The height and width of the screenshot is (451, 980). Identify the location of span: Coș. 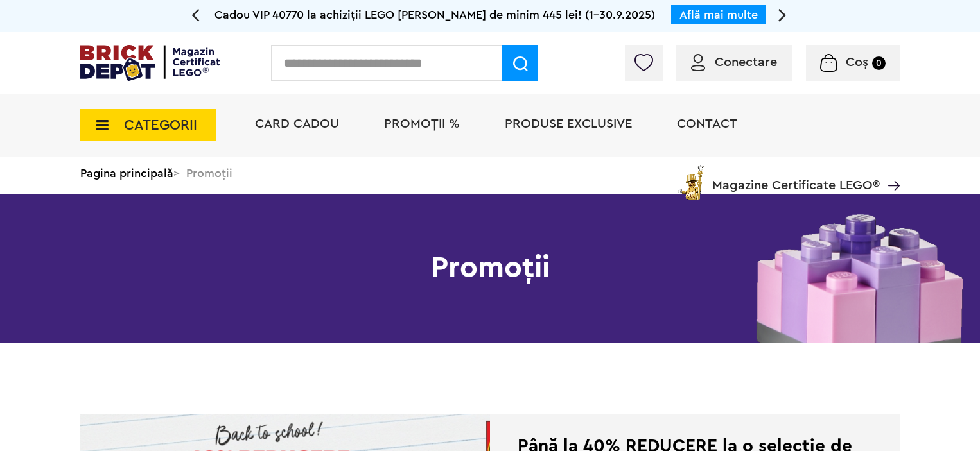
(857, 62).